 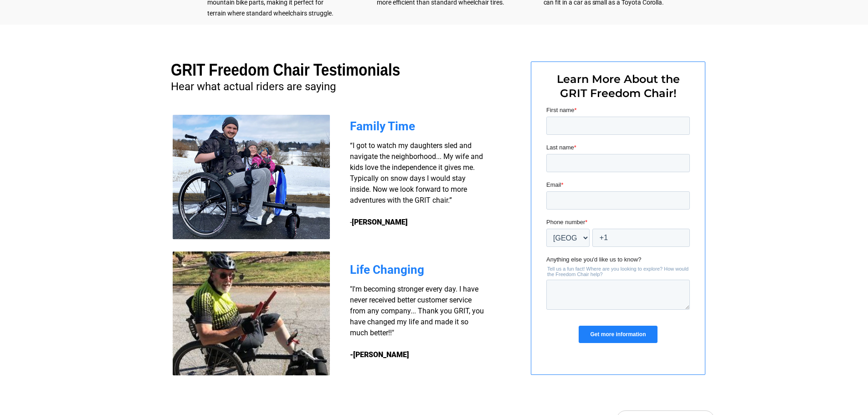 I want to click on span: Hear what actual riders are saying, so click(x=253, y=87).